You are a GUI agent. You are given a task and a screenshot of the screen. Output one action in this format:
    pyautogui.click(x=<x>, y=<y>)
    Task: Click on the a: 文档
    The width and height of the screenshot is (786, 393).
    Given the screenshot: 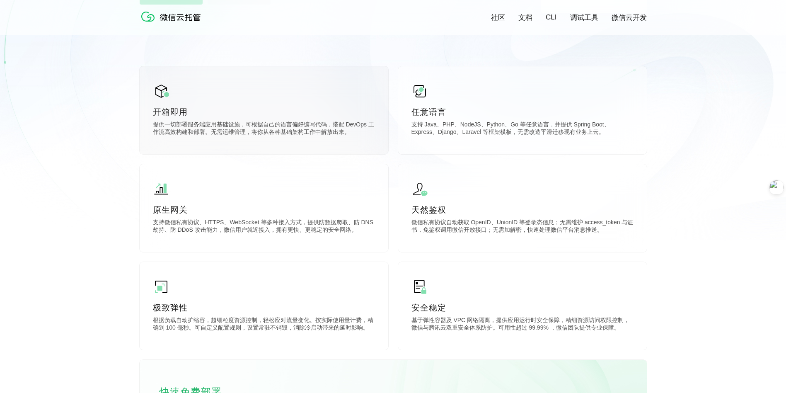 What is the action you would take?
    pyautogui.click(x=525, y=17)
    